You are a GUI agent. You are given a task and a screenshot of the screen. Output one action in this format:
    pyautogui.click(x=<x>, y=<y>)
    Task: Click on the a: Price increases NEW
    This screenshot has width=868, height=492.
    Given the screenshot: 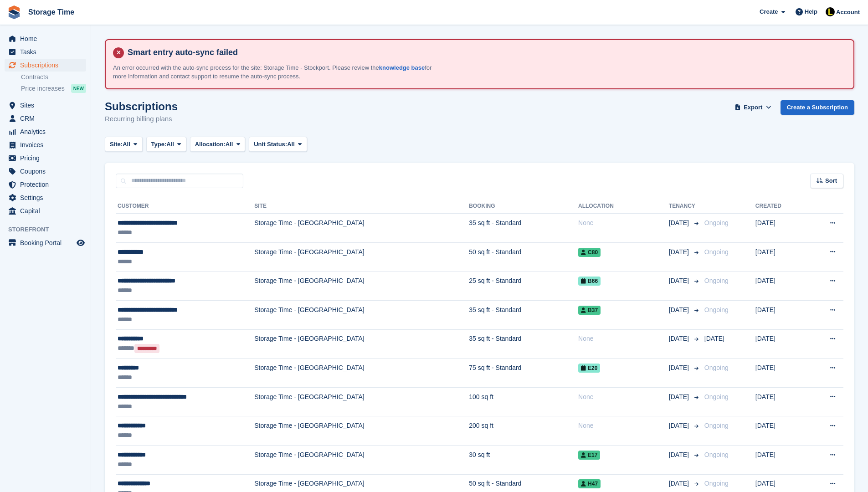 What is the action you would take?
    pyautogui.click(x=53, y=88)
    